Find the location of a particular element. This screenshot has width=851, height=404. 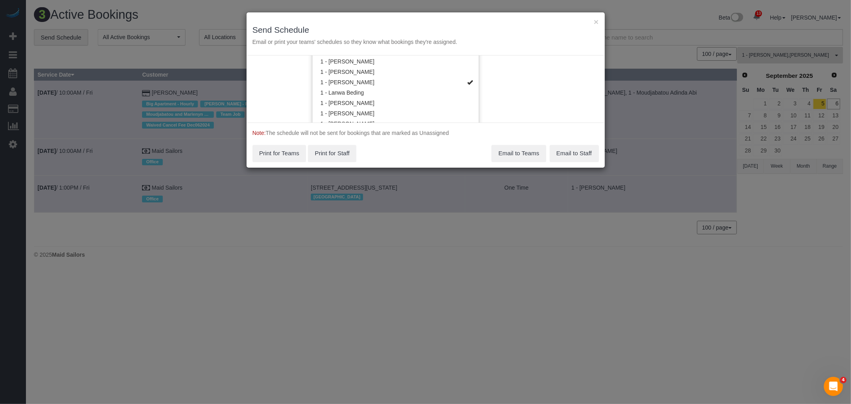

button: Print for Staff is located at coordinates (332, 153).